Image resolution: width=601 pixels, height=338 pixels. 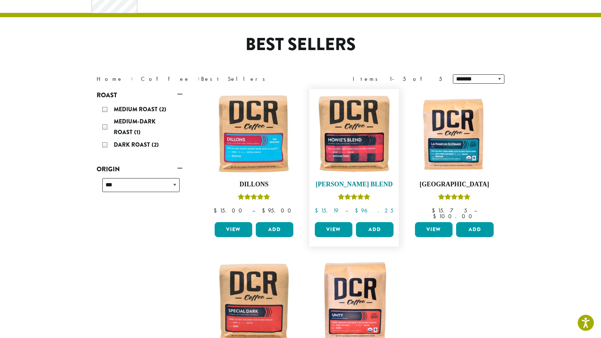 I want to click on a: Home, so click(x=110, y=79).